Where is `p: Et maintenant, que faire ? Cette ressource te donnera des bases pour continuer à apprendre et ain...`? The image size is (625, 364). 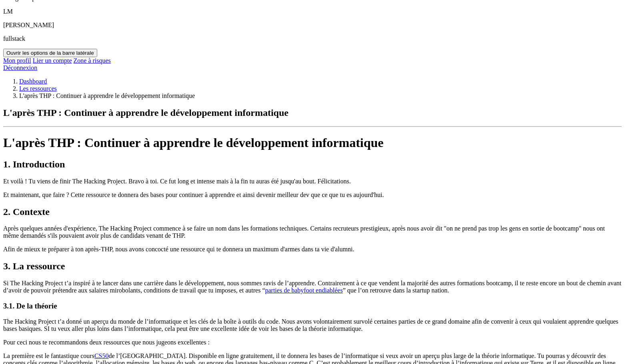
p: Et maintenant, que faire ? Cette ressource te donnera des bases pour continuer à apprendre et ain... is located at coordinates (312, 195).